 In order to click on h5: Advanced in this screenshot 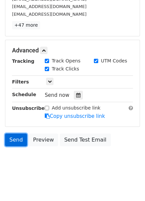, I will do `click(72, 50)`.